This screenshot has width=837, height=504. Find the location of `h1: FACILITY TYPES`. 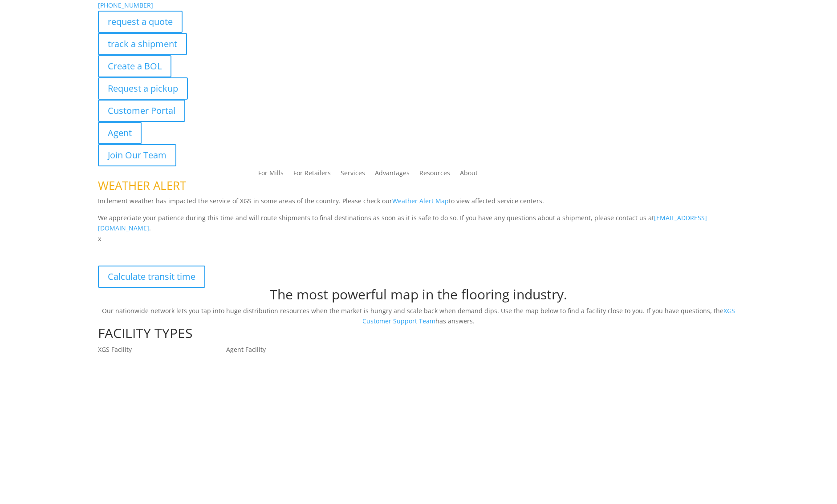

h1: FACILITY TYPES is located at coordinates (418, 335).